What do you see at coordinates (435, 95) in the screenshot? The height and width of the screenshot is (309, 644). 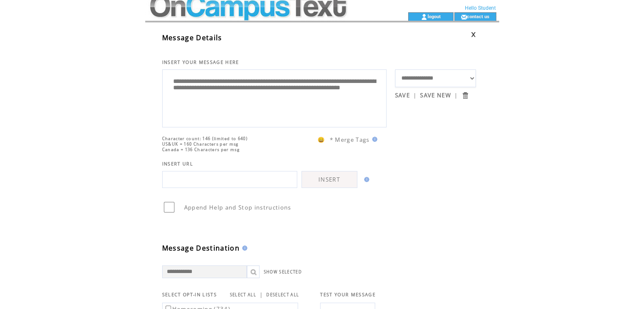 I see `a: SAVE NEW` at bounding box center [435, 95].